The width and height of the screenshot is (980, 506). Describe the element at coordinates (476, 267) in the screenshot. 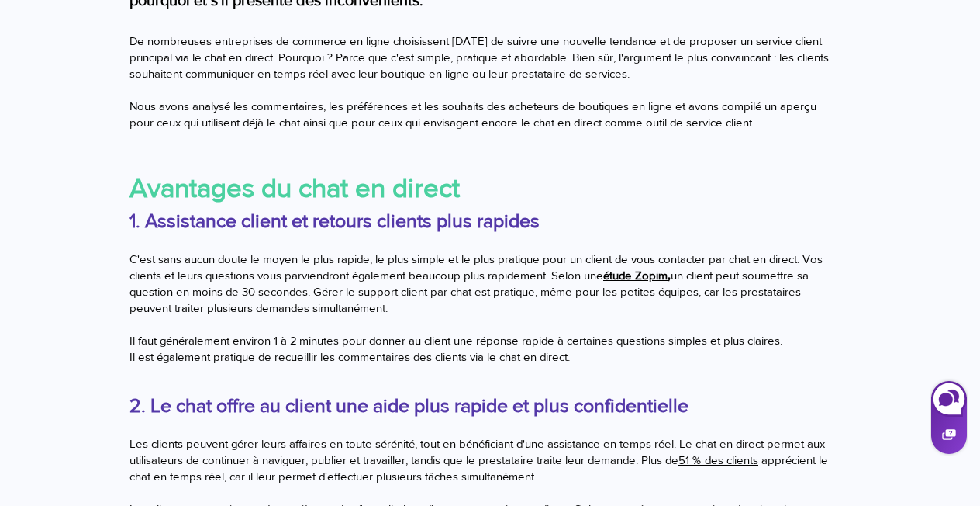

I see `font: C'est sans aucun doute le moyen le plus rapide, le plus simple et le plus pratique pour un client...` at that location.